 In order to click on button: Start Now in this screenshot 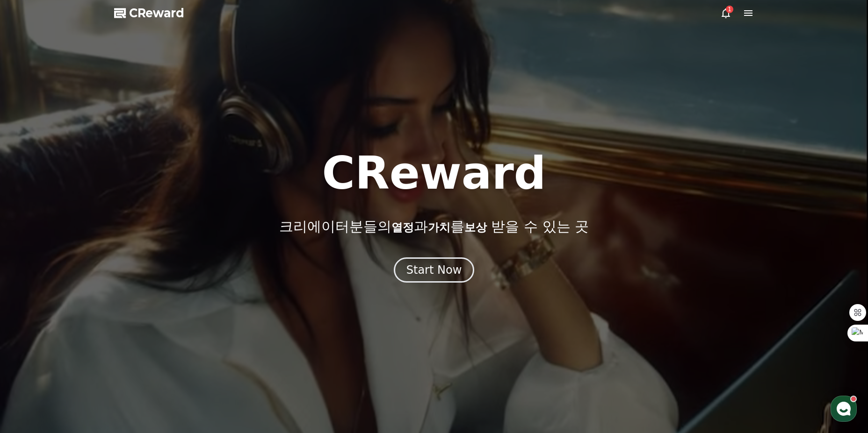, I will do `click(434, 270)`.